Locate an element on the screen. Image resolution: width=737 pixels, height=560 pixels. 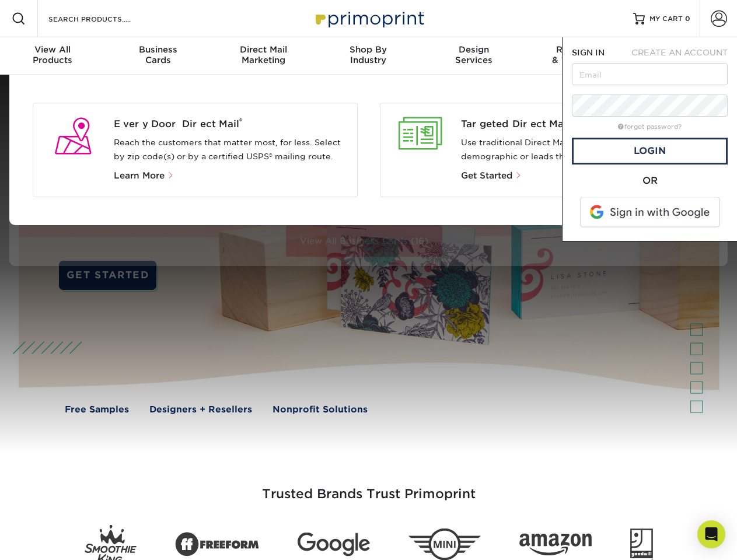
img: Primoprint is located at coordinates (369, 18).